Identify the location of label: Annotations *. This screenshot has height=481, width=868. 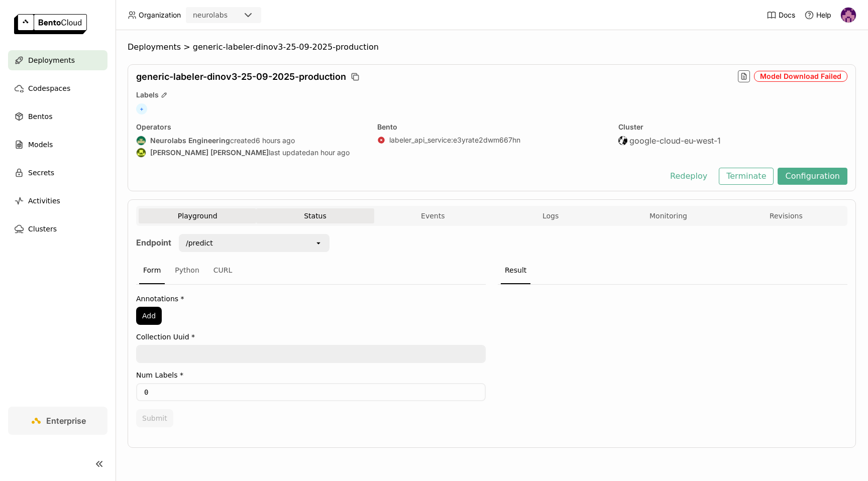
(311, 299).